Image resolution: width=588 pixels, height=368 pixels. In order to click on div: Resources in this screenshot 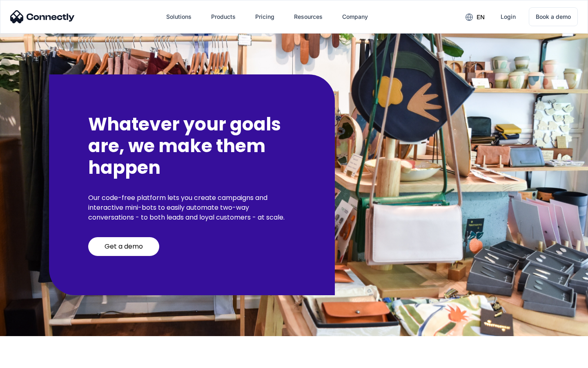, I will do `click(308, 16)`.